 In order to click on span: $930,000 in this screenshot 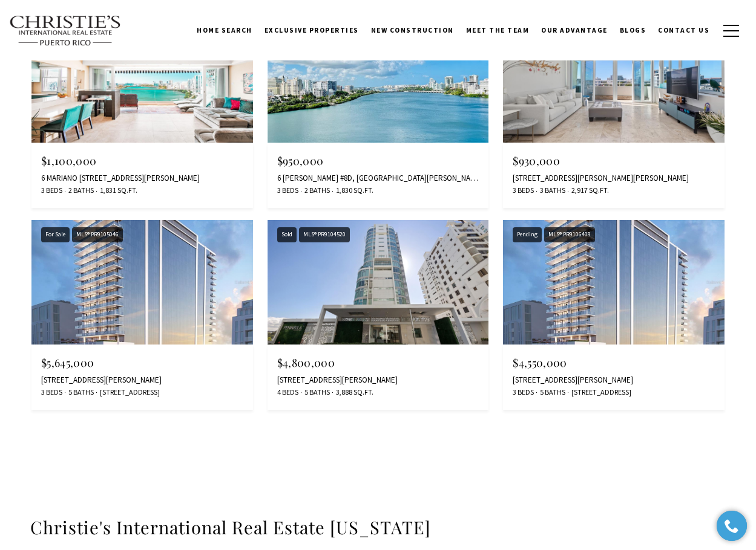, I will do `click(536, 160)`.